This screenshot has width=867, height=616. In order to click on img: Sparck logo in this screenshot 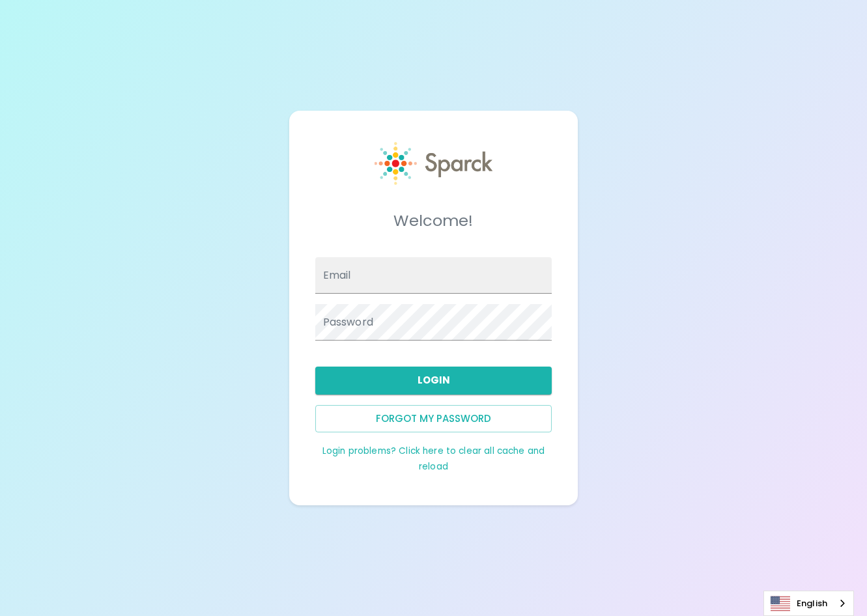, I will do `click(434, 163)`.